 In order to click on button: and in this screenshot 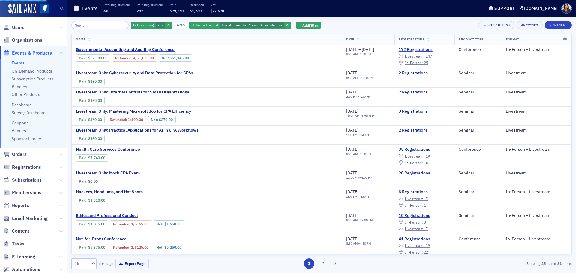, I will do `click(181, 25)`.